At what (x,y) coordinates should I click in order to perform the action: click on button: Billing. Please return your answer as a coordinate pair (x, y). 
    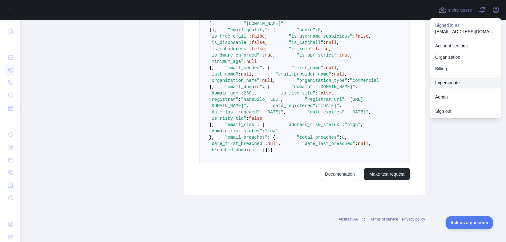
    Looking at the image, I should click on (465, 69).